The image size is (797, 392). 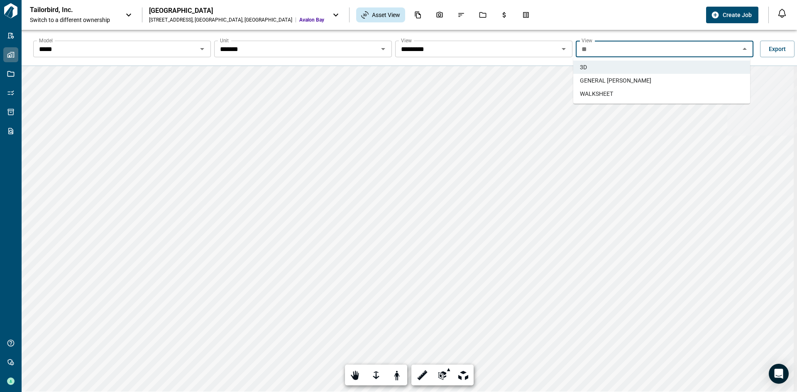 I want to click on div: Photos, so click(x=440, y=15).